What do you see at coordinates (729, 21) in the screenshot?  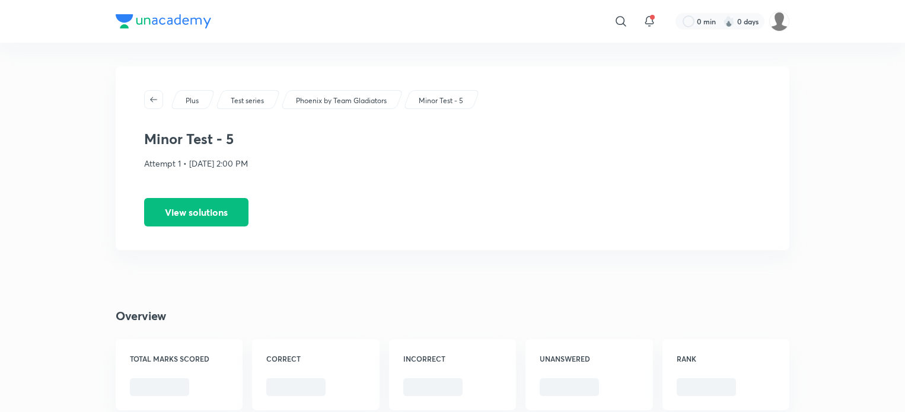 I see `img: streak` at bounding box center [729, 21].